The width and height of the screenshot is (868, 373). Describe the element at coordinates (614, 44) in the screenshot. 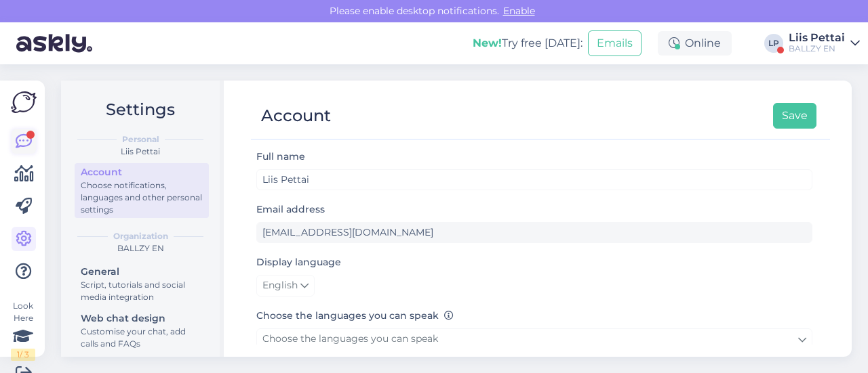

I see `button: Emails` at that location.